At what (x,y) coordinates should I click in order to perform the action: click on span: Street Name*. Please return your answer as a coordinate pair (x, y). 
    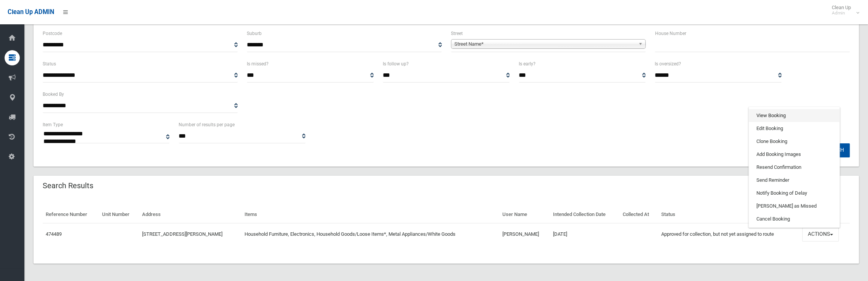
    Looking at the image, I should click on (545, 44).